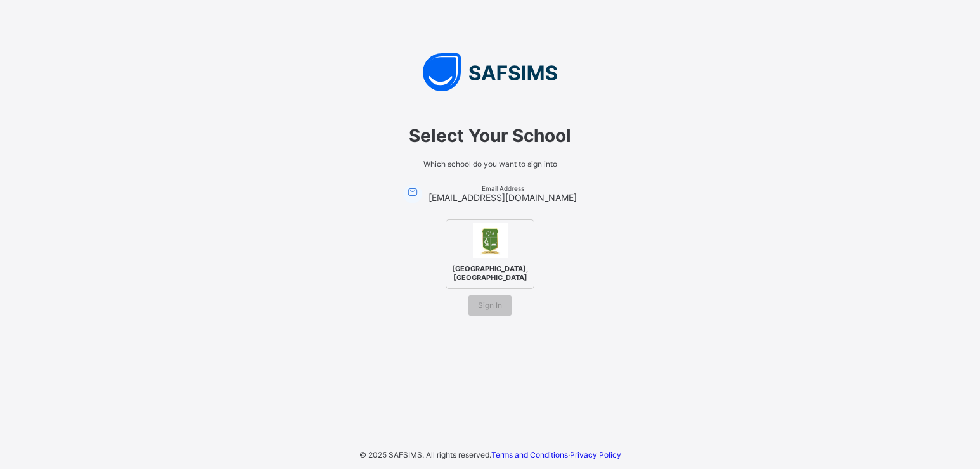  I want to click on a: Terms and Conditions, so click(529, 454).